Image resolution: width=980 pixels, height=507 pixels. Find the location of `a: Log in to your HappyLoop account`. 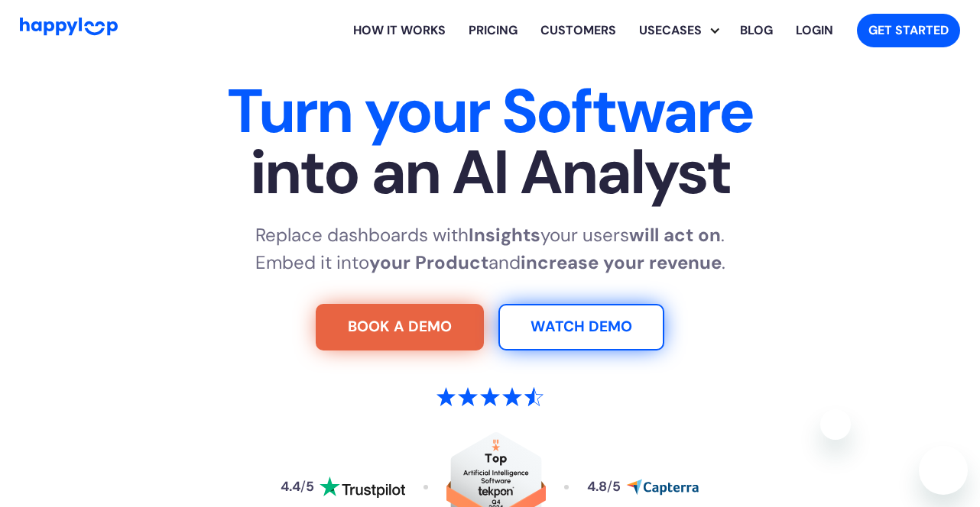

a: Log in to your HappyLoop account is located at coordinates (813, 30).